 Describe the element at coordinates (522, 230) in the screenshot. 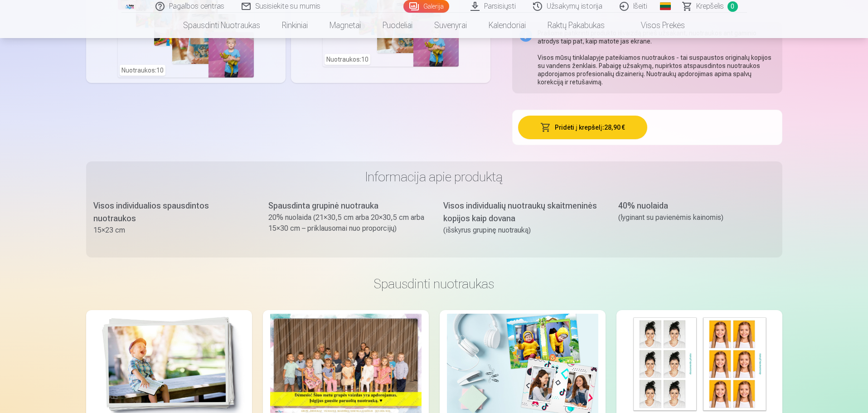

I see `div: (išskyrus grupinę nuotrauką)` at that location.